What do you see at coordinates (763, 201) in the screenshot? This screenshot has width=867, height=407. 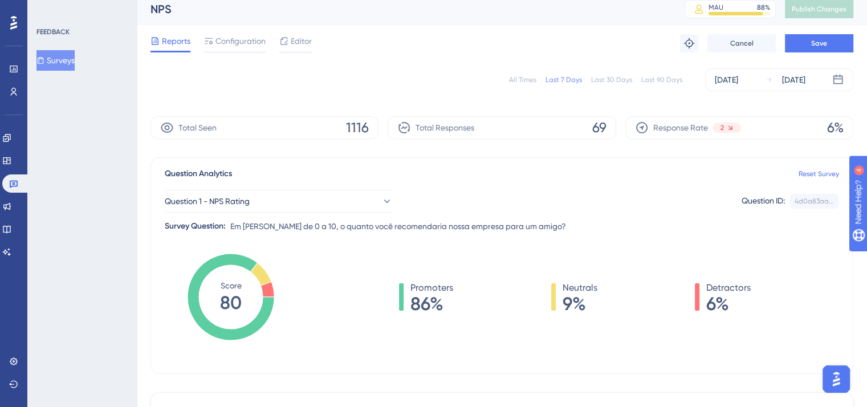 I see `div: Question ID:` at bounding box center [763, 201].